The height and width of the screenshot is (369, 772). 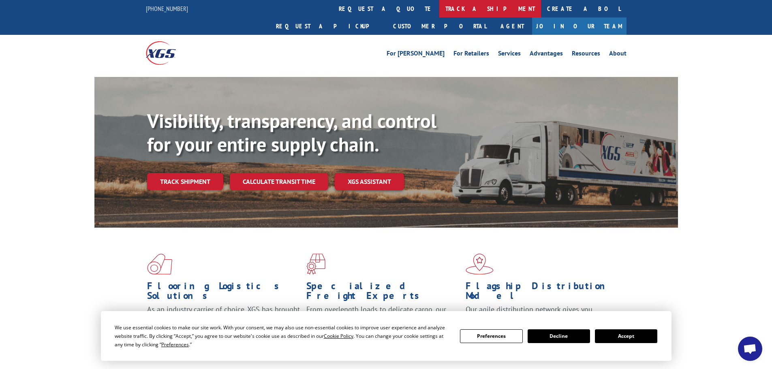 What do you see at coordinates (750, 349) in the screenshot?
I see `div: Open chat` at bounding box center [750, 349].